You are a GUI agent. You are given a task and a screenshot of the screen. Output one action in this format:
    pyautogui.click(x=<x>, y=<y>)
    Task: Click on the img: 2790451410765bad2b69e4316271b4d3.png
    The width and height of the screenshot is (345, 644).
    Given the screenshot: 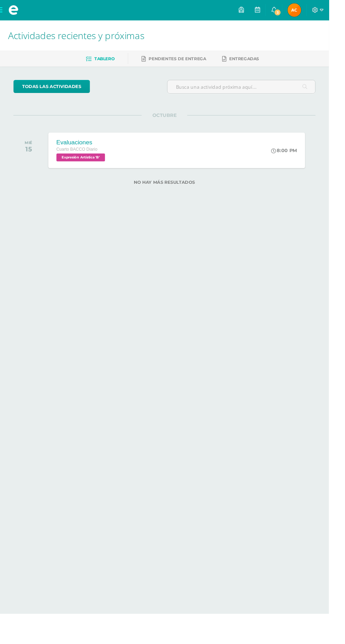 What is the action you would take?
    pyautogui.click(x=309, y=11)
    